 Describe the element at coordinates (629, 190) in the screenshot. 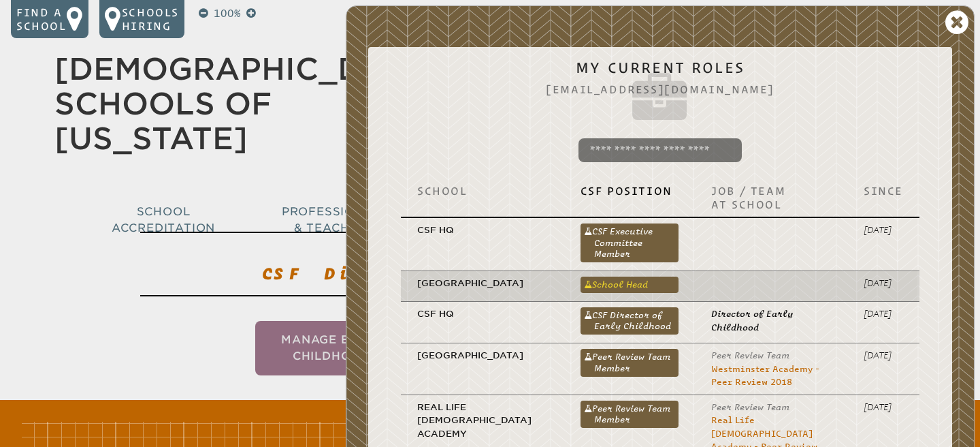

I see `p: CSF Position` at that location.